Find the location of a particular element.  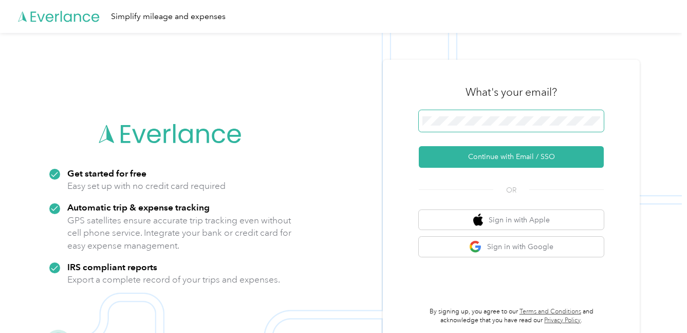

p: Export a complete record of your trips and expenses. is located at coordinates (174, 279).